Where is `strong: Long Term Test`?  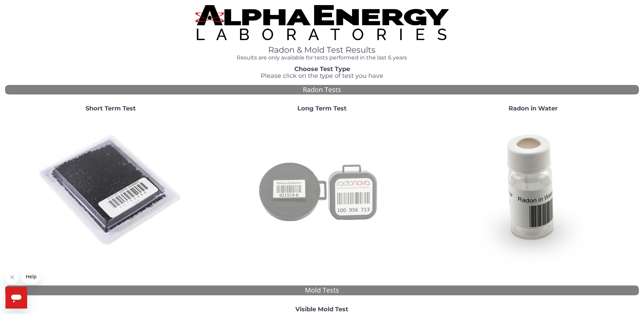 strong: Long Term Test is located at coordinates (322, 109).